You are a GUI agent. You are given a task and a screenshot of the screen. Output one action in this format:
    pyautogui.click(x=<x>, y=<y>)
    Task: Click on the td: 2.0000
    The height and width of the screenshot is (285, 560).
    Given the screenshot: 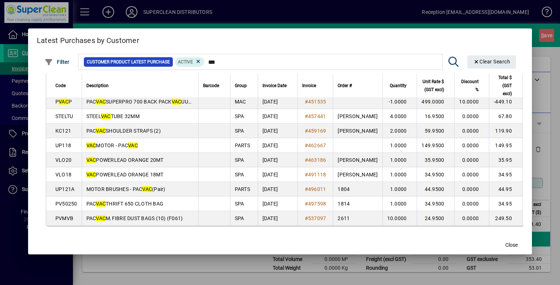 What is the action you would take?
    pyautogui.click(x=399, y=131)
    